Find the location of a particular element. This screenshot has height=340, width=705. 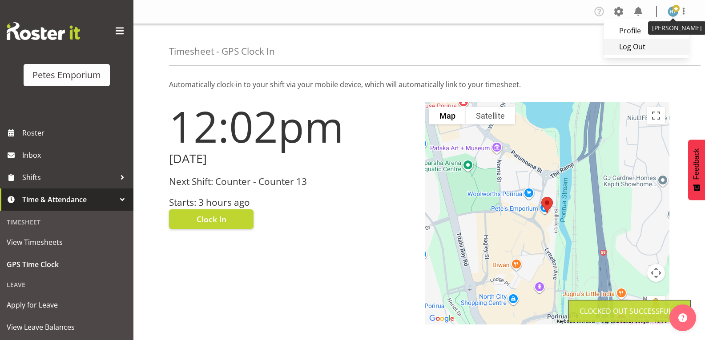

button: Keyboard shortcuts is located at coordinates (576, 322).